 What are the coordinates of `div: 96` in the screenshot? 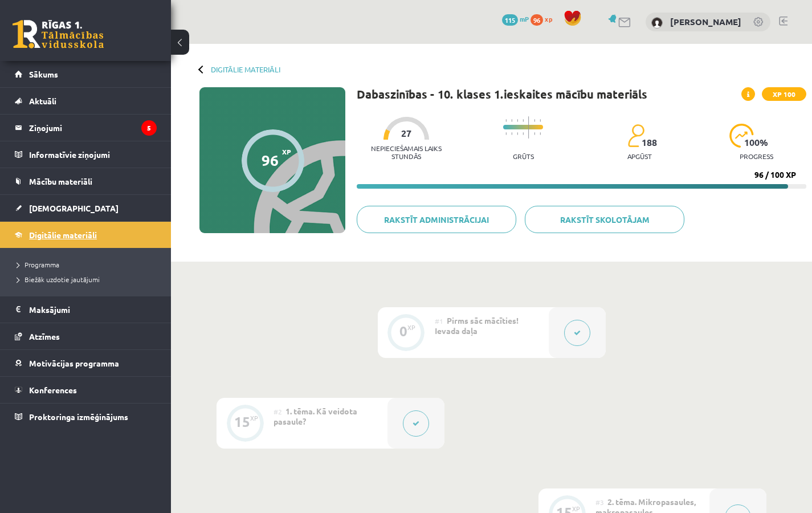 It's located at (270, 160).